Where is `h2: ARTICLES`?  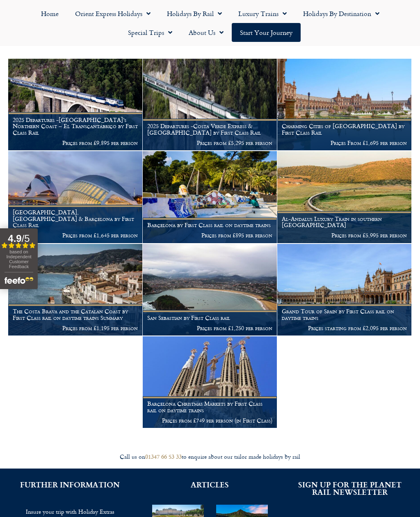 h2: ARTICLES is located at coordinates (210, 485).